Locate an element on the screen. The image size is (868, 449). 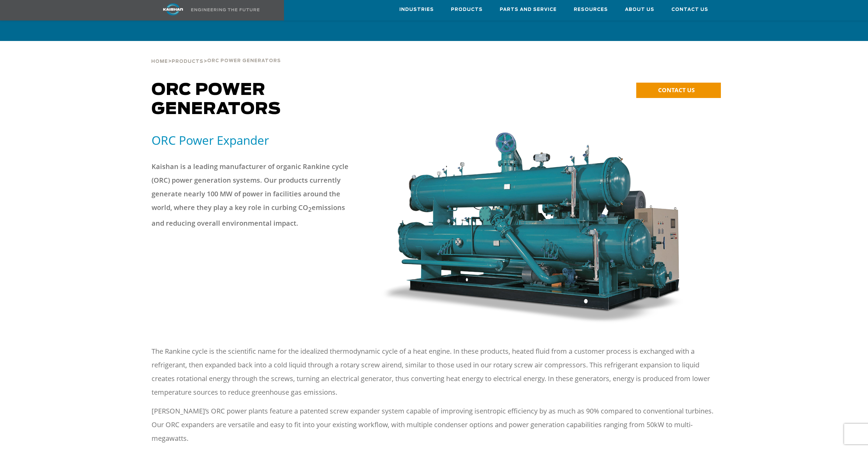
span: Contact Us is located at coordinates (690, 10).